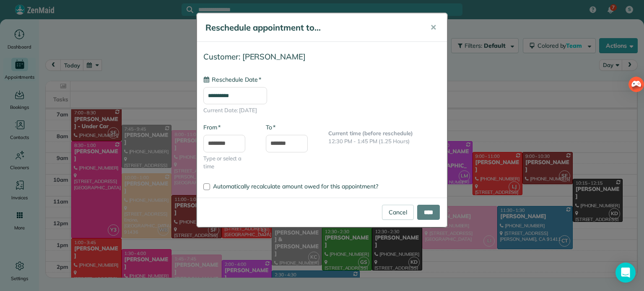 The height and width of the screenshot is (291, 644). What do you see at coordinates (212, 128) in the screenshot?
I see `label: From` at bounding box center [212, 128].